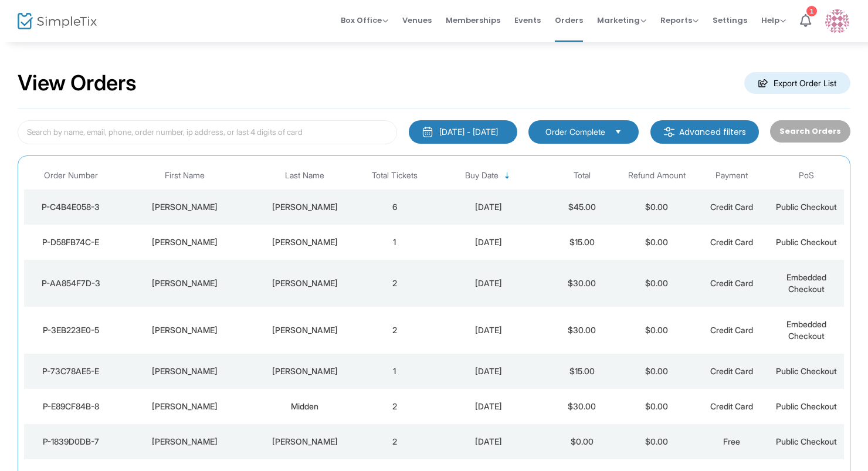 The height and width of the screenshot is (471, 868). What do you see at coordinates (669, 132) in the screenshot?
I see `img: filter` at bounding box center [669, 132].